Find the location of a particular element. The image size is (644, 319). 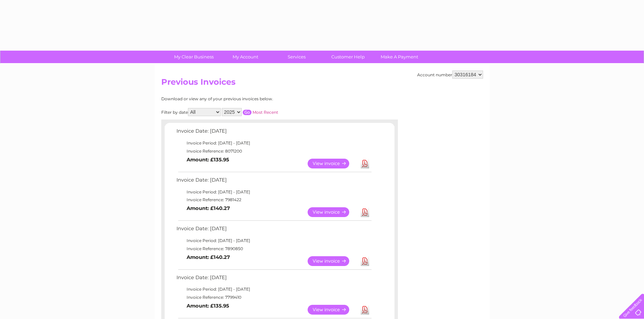

td: Invoice Reference: 7799410 is located at coordinates (273, 298).